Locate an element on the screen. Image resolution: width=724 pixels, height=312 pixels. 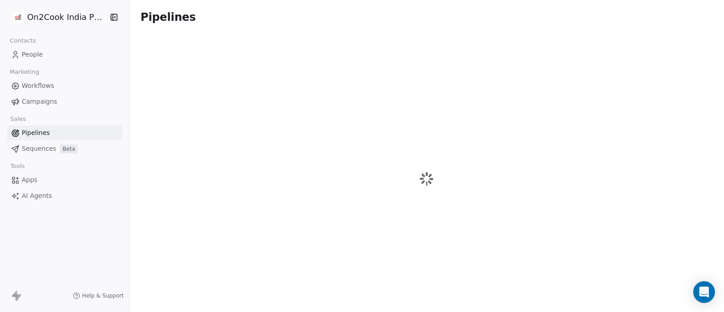
span: Tools is located at coordinates (17, 166).